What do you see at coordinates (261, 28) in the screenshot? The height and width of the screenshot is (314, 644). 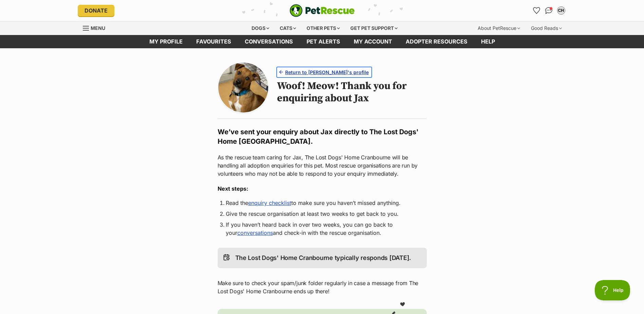 I see `div: Dogs` at bounding box center [261, 28].